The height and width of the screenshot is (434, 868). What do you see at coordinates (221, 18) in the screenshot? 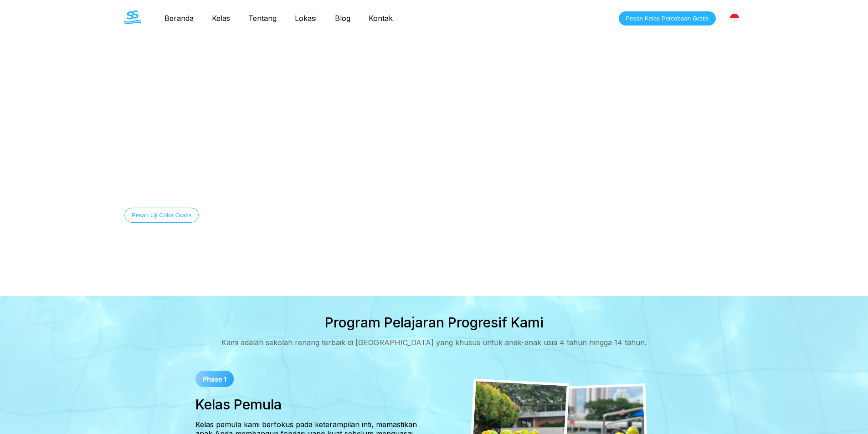
I see `a: Kelas` at bounding box center [221, 18].